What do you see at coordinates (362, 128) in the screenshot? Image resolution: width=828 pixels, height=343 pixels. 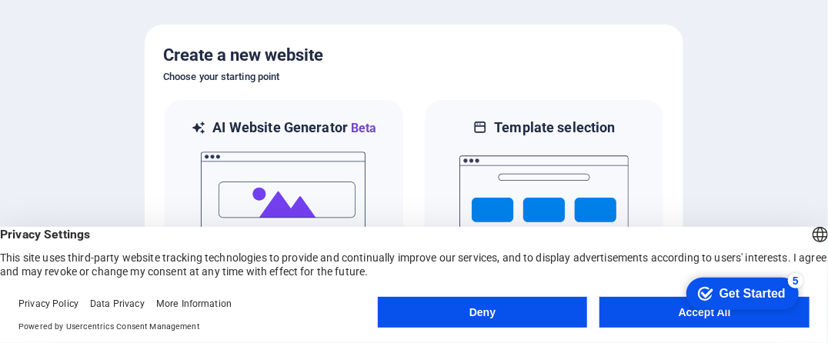 I see `span: Beta` at bounding box center [362, 128].